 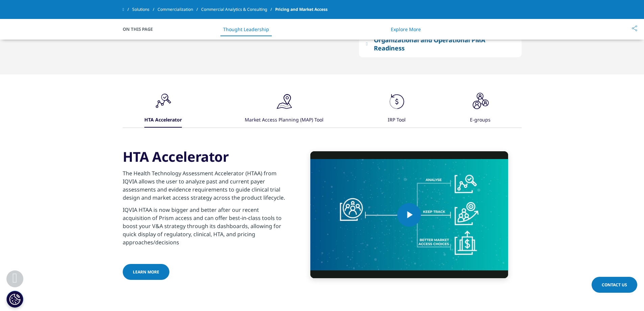 I want to click on button: IRP Tool, so click(x=396, y=109).